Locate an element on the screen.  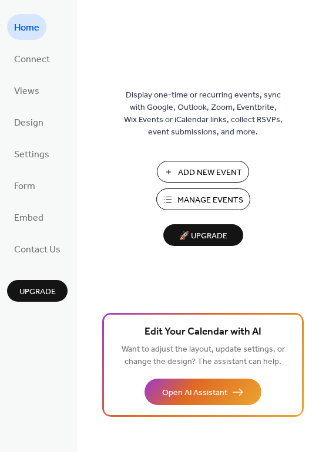
a: Embed is located at coordinates (29, 217).